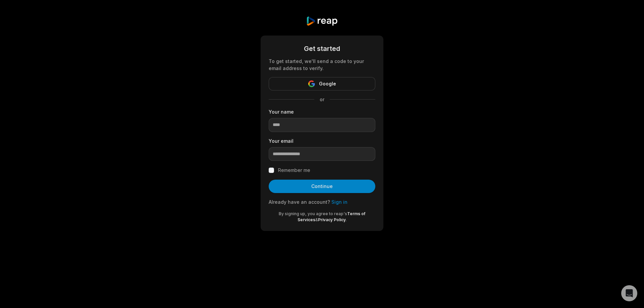 Image resolution: width=644 pixels, height=308 pixels. What do you see at coordinates (322, 112) in the screenshot?
I see `label: Your name` at bounding box center [322, 112].